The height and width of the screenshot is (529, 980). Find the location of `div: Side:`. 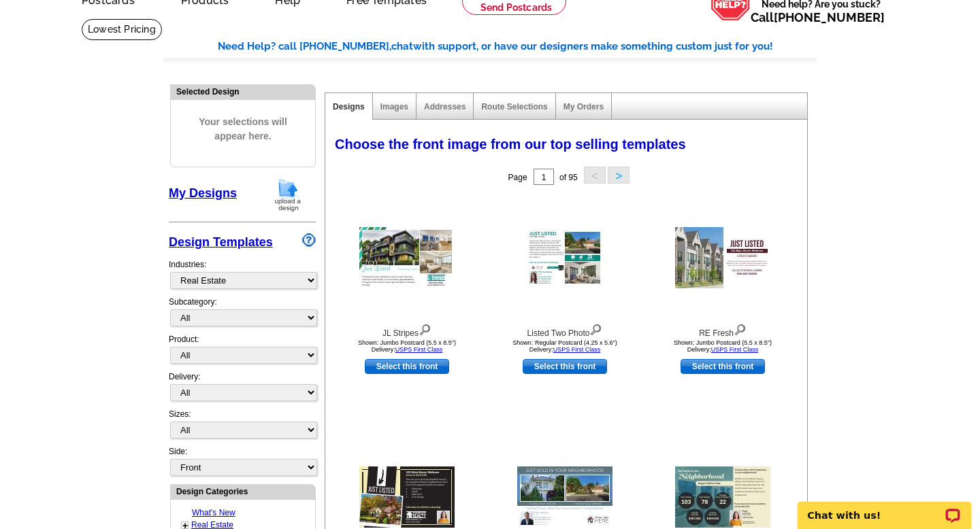

div: Side: is located at coordinates (242, 461).